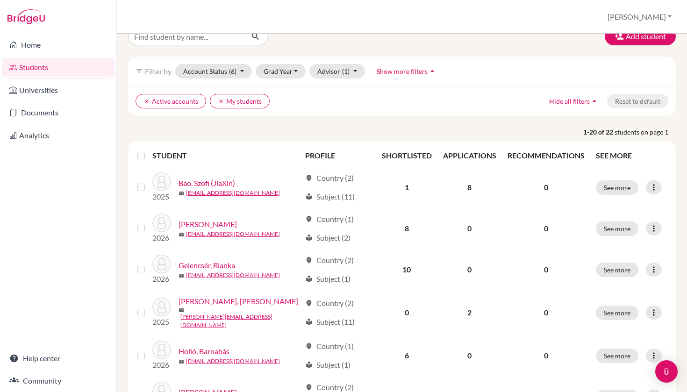 Image resolution: width=687 pixels, height=392 pixels. What do you see at coordinates (637, 101) in the screenshot?
I see `button: Reset to default` at bounding box center [637, 101].